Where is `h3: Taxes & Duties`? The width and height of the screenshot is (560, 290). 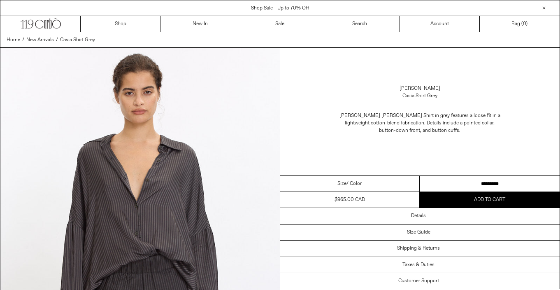 h3: Taxes & Duties is located at coordinates (418, 264).